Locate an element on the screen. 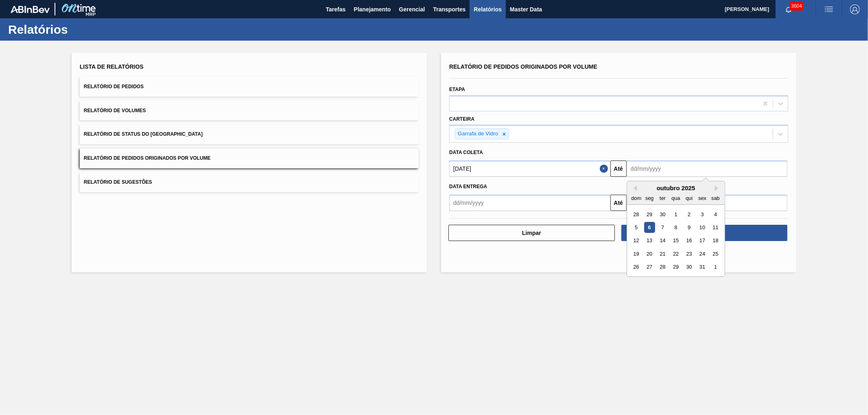  div: Choose sexta-feira, 3 de outubro de 2025 is located at coordinates (702, 214).